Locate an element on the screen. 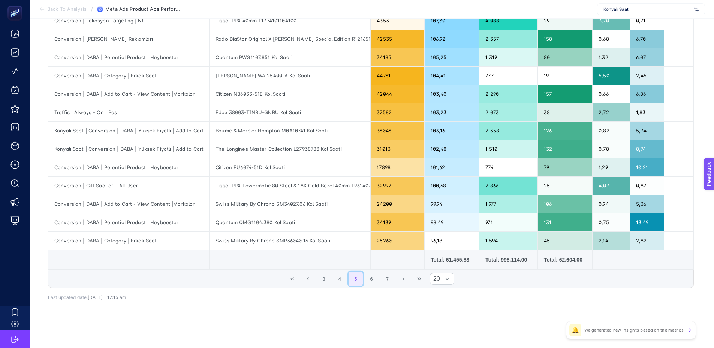 This screenshot has width=714, height=348. div: Traffic | Always - On | Post is located at coordinates (129, 112).